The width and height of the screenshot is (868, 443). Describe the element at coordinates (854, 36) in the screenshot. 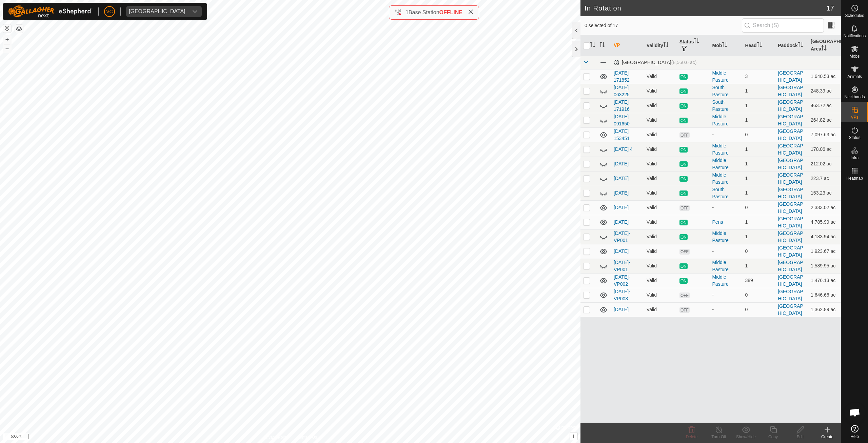

I see `span: Notifications` at that location.